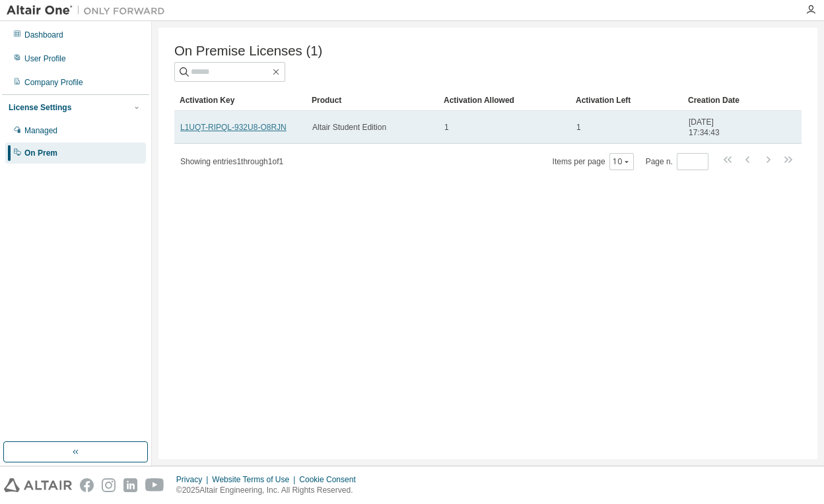  What do you see at coordinates (255, 480) in the screenshot?
I see `div: Website Terms of Use` at bounding box center [255, 480].